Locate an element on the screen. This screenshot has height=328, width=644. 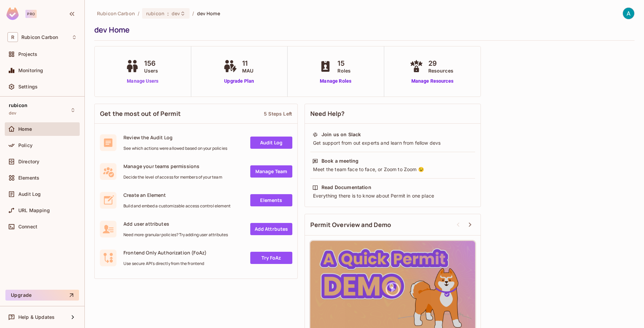
span: Workspace: Rubicon Carbon is located at coordinates (40, 38).